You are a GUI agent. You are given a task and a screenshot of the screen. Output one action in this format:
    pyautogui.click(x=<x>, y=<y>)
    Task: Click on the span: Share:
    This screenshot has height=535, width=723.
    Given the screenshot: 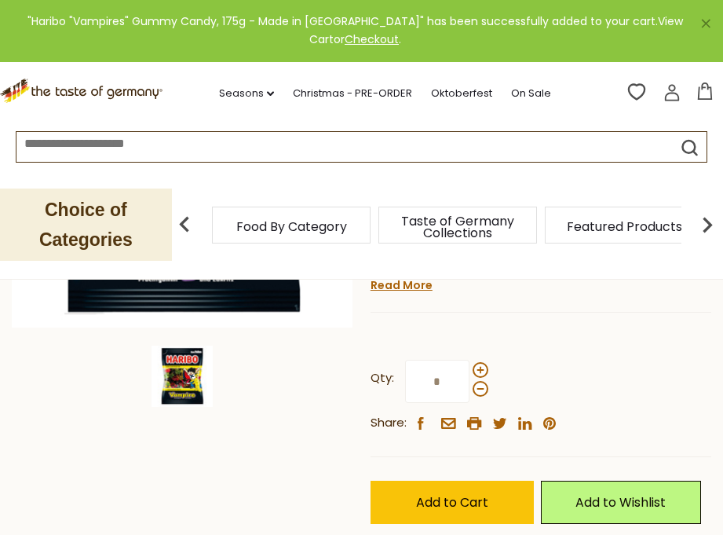 What is the action you would take?
    pyautogui.click(x=389, y=422)
    